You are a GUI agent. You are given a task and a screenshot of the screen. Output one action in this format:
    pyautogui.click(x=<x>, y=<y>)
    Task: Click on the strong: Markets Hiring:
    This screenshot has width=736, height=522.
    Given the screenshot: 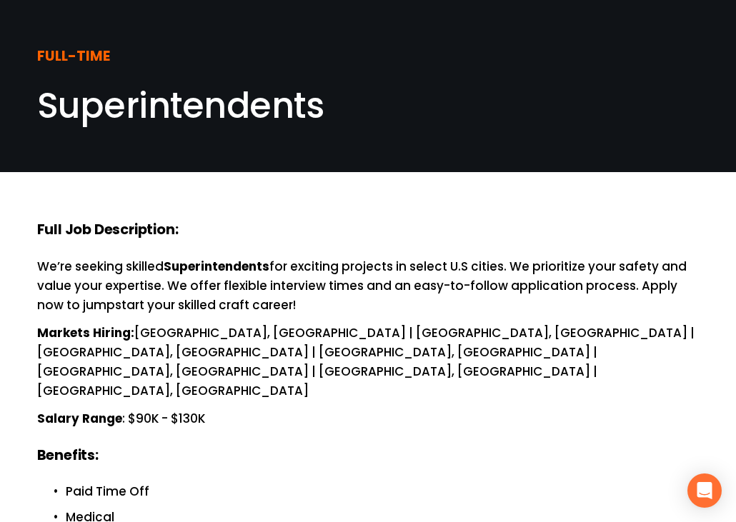 What is the action you would take?
    pyautogui.click(x=86, y=333)
    